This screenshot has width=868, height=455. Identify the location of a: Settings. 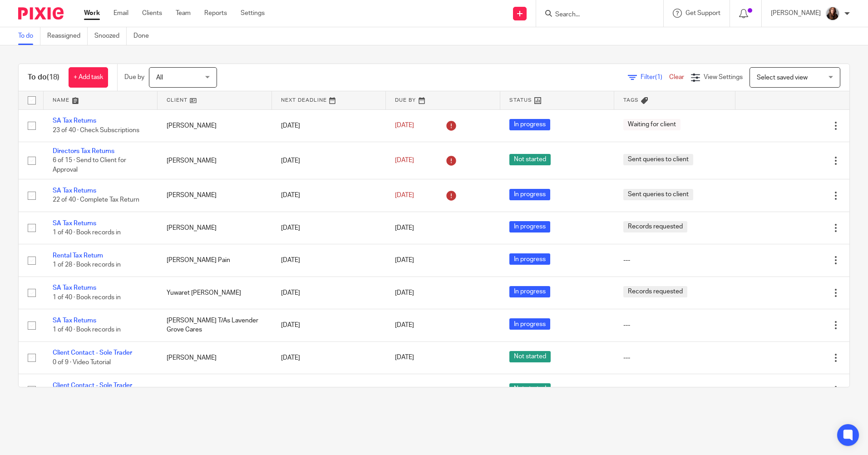
(253, 13).